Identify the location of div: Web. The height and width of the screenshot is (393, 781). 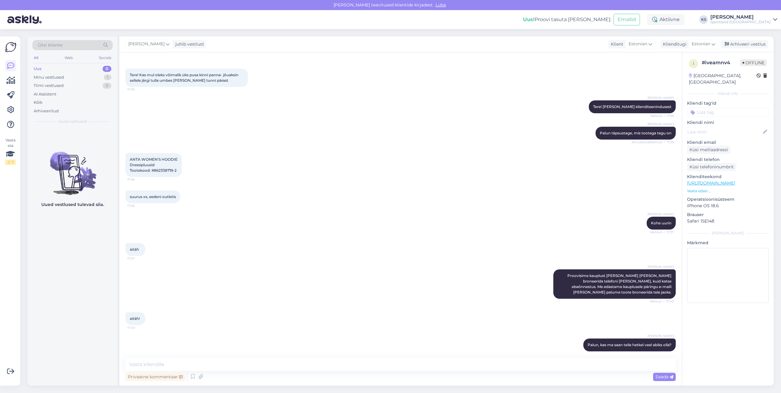
(69, 58).